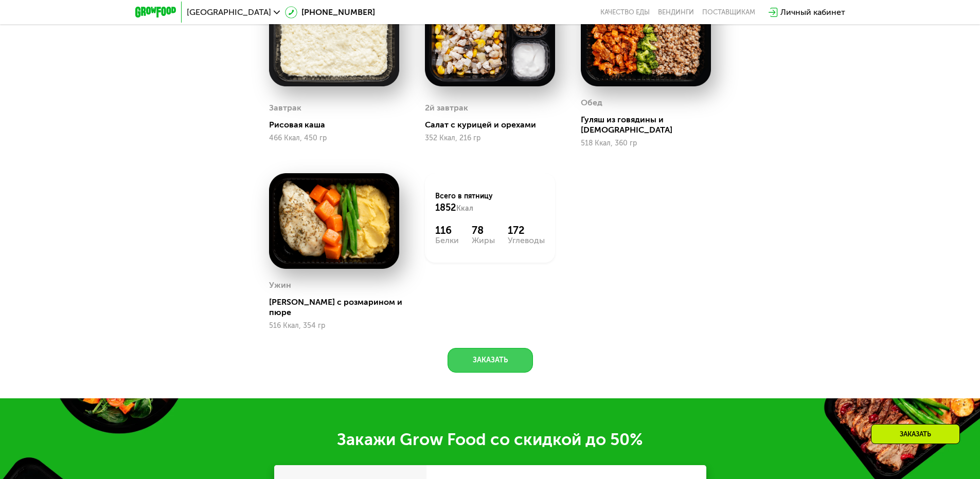  I want to click on a: Качество еды, so click(625, 13).